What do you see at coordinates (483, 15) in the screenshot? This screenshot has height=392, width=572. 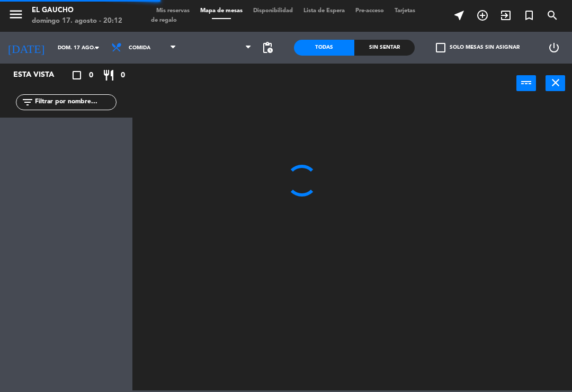 I see `span: RESERVAR MESA` at bounding box center [483, 15].